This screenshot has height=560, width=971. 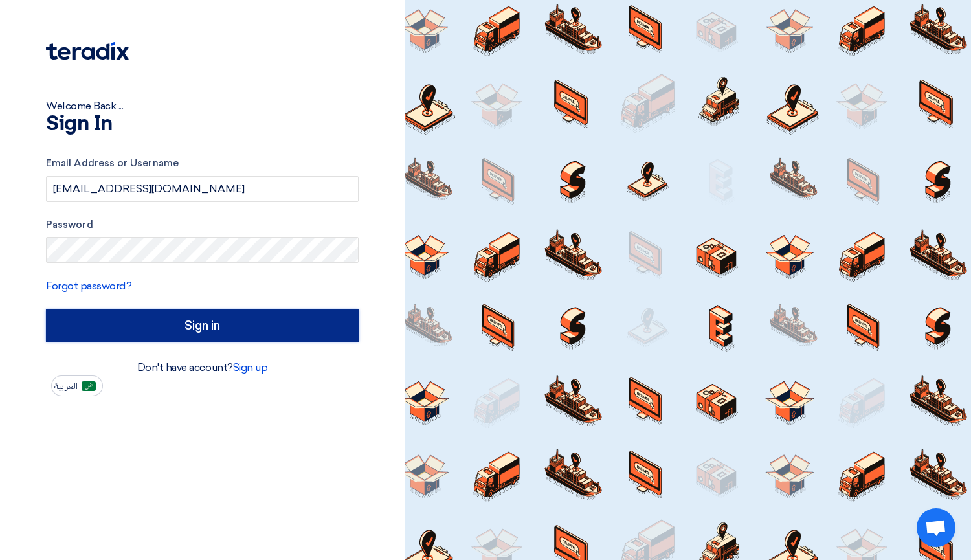 What do you see at coordinates (89, 285) in the screenshot?
I see `a: Forgot password?` at bounding box center [89, 285].